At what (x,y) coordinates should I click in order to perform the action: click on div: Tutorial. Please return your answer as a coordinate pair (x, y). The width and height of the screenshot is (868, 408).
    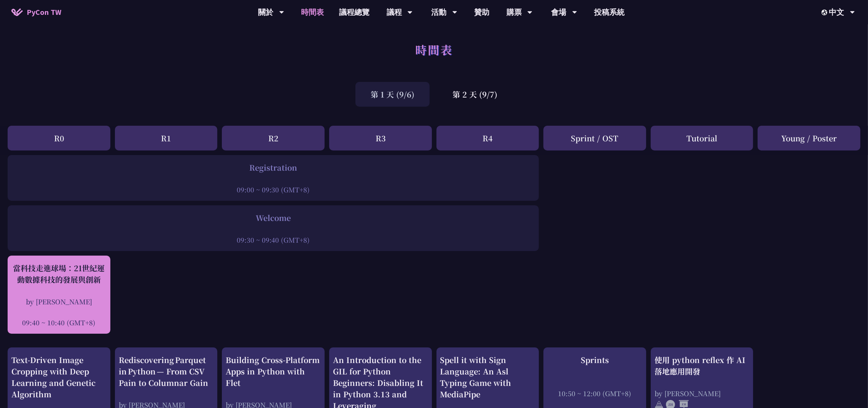
    Looking at the image, I should click on (702, 138).